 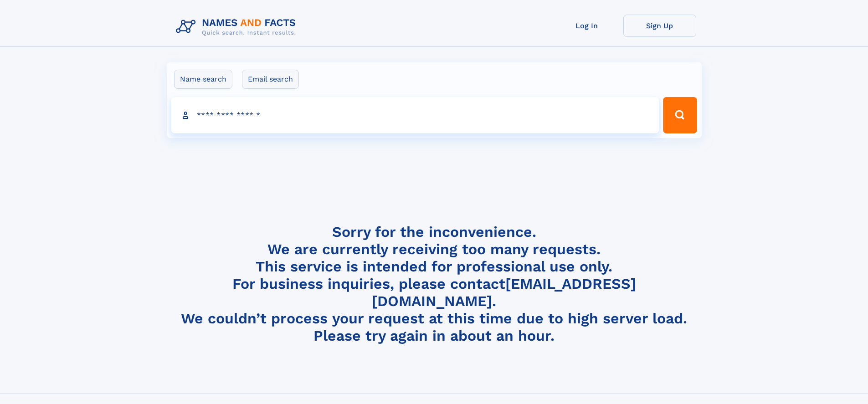 What do you see at coordinates (237, 26) in the screenshot?
I see `img: Logo Names and Facts` at bounding box center [237, 26].